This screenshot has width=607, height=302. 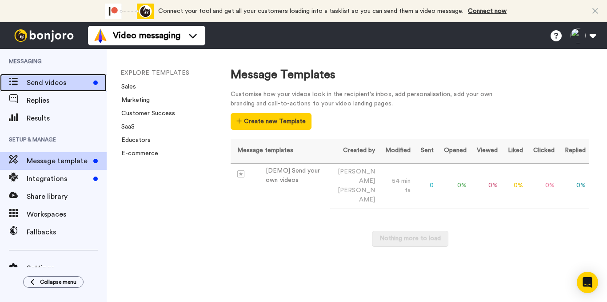 What do you see at coordinates (145, 113) in the screenshot?
I see `a: Customer Success` at bounding box center [145, 113].